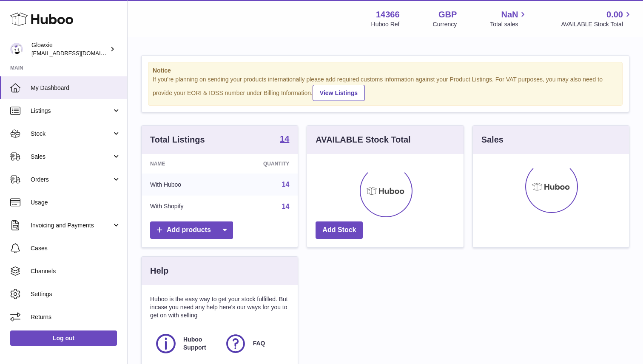 Image resolution: width=643 pixels, height=364 pixels. I want to click on strong: GBP, so click(447, 14).